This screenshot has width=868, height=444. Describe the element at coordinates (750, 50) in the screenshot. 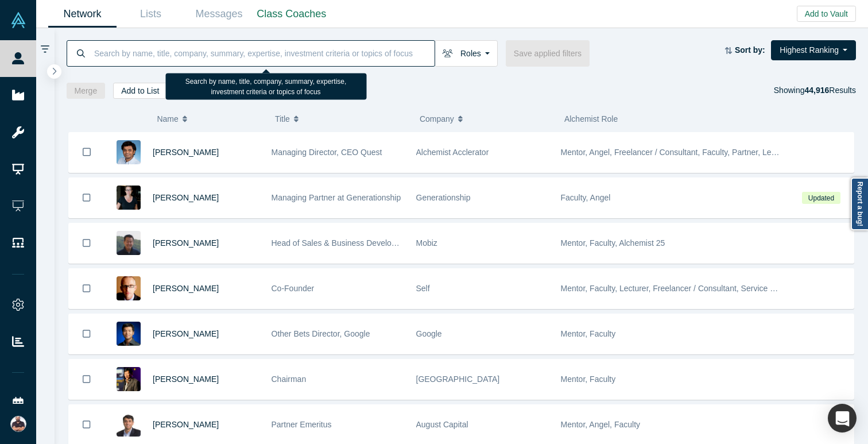

I see `strong: Sort by:` at that location.